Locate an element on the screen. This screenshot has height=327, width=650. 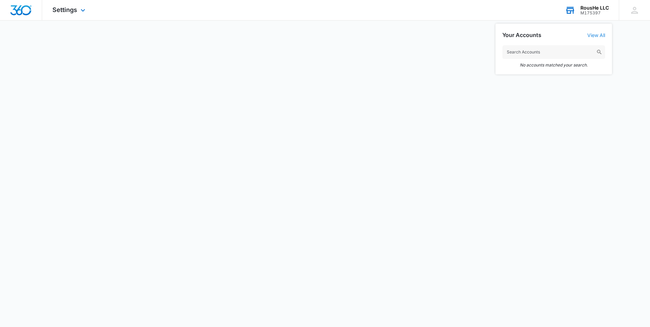
input: Search Accounts is located at coordinates (553, 52).